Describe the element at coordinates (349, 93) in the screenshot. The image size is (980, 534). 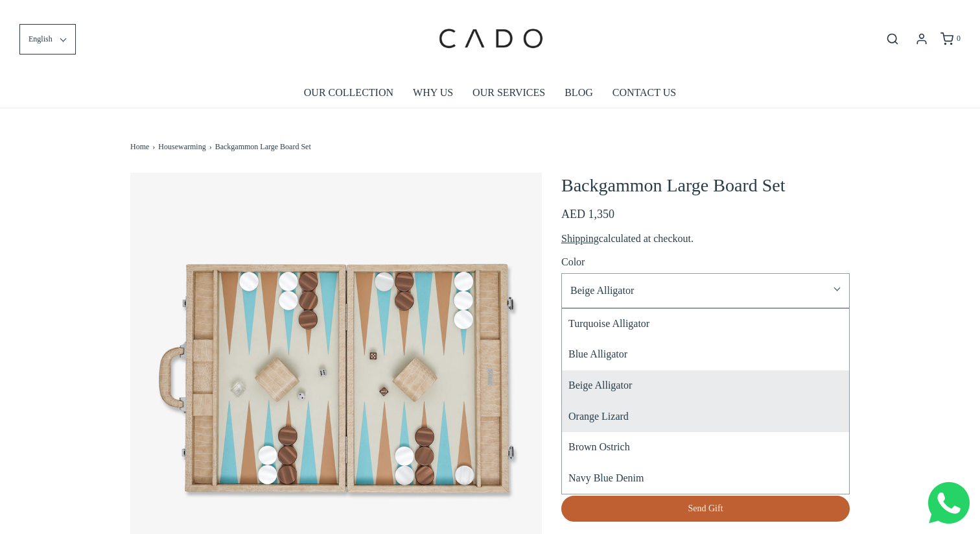
I see `a: OUR COLLECTION` at that location.